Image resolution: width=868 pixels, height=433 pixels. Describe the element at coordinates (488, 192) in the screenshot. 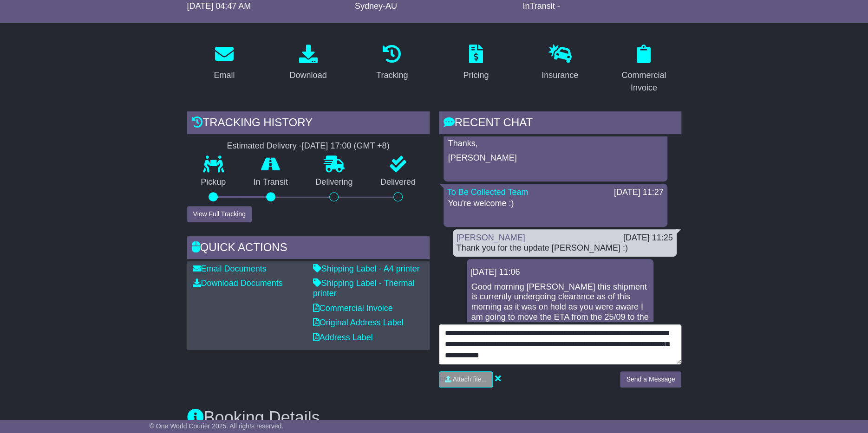

I see `a: To Be Collected Team` at that location.